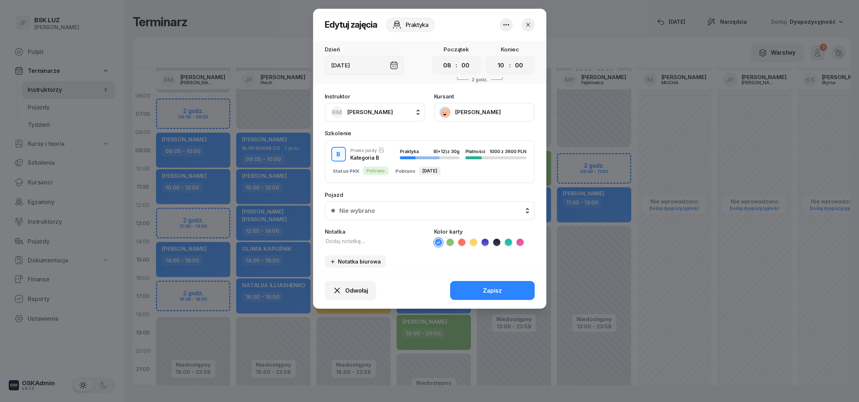 This screenshot has width=859, height=402. I want to click on button: Notatka biurowa, so click(355, 261).